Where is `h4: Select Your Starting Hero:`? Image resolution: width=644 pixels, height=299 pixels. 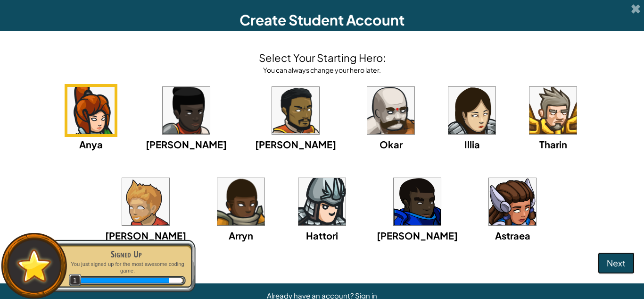 h4: Select Your Starting Hero: is located at coordinates (322, 58).